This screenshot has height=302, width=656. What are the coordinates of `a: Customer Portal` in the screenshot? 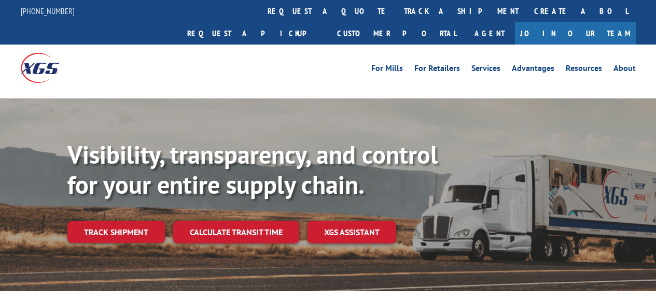 It's located at (397, 33).